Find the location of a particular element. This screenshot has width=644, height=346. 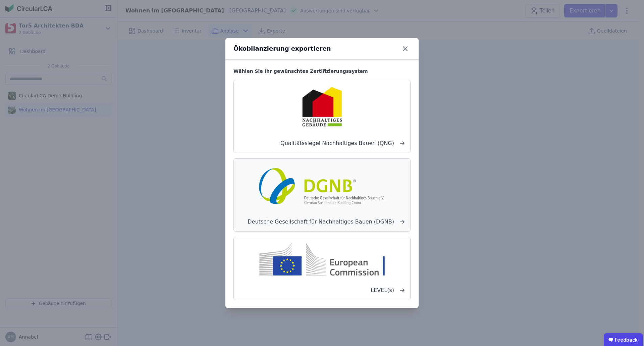

span: Deutsche Gesellschaft für Nachhaltiges Bauen (DGNB) is located at coordinates (322, 222).